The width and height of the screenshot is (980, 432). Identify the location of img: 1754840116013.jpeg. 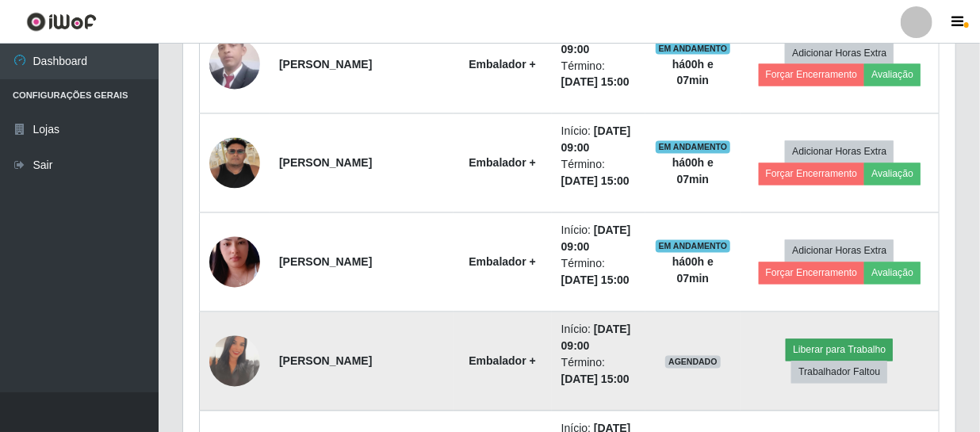
(235, 263).